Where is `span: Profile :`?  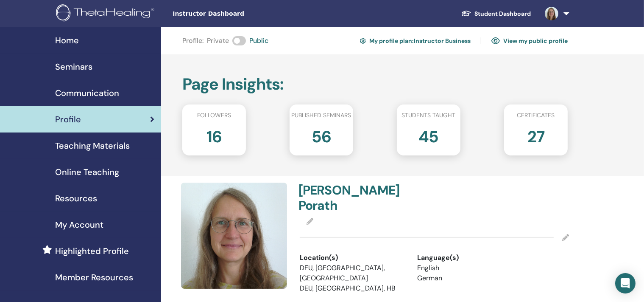 span: Profile : is located at coordinates (193, 41).